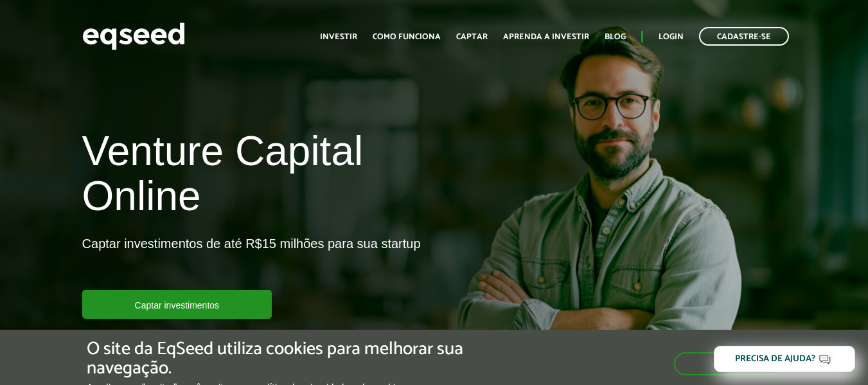 The width and height of the screenshot is (868, 385). Describe the element at coordinates (252, 263) in the screenshot. I see `p: Captar investimentos de até R$15 milhões para sua startup` at that location.